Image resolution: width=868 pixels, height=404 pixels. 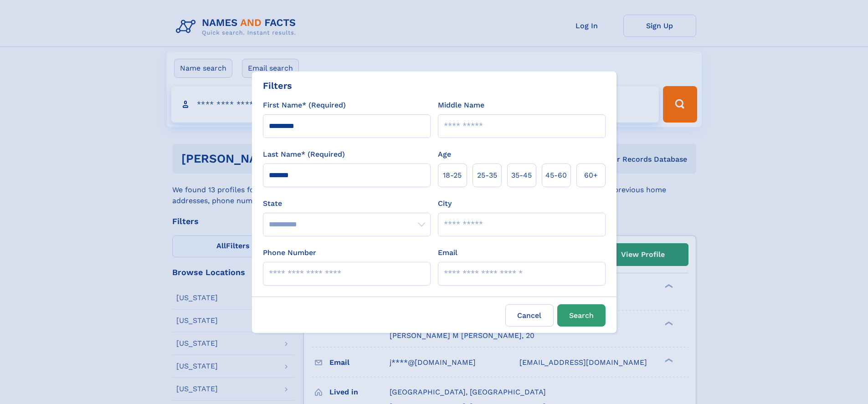 I want to click on label: Email, so click(x=447, y=253).